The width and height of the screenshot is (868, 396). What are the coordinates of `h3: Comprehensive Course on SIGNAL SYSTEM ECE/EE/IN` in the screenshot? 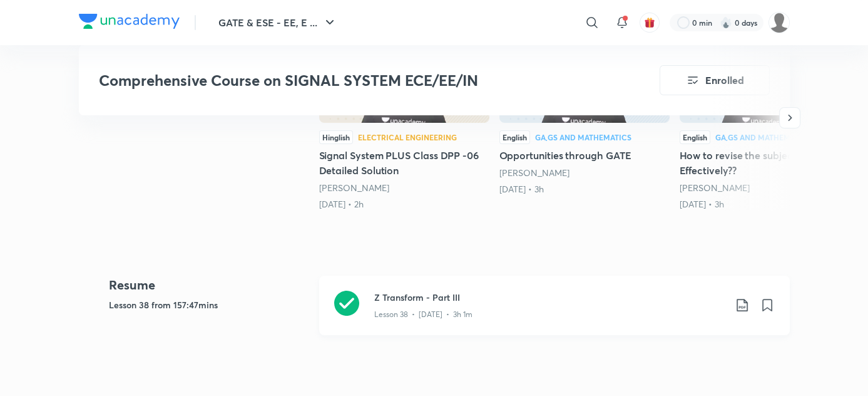 It's located at (344, 81).